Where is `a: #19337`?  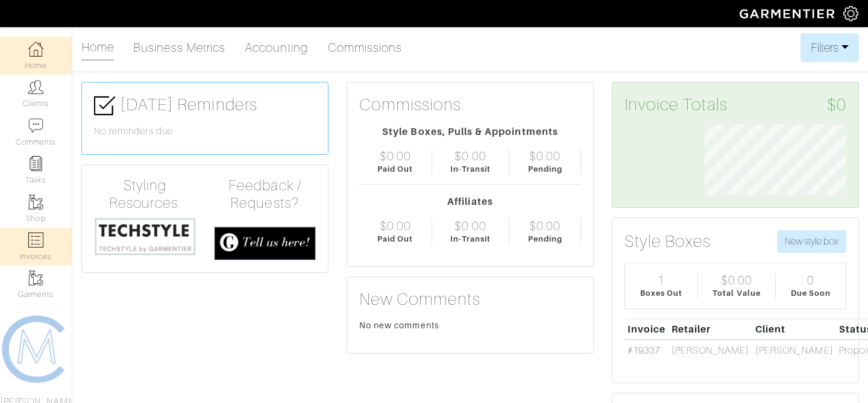
a: #19337 is located at coordinates (644, 351).